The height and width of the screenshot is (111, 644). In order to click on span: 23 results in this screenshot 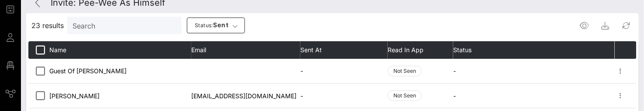, I will do `click(47, 26)`.